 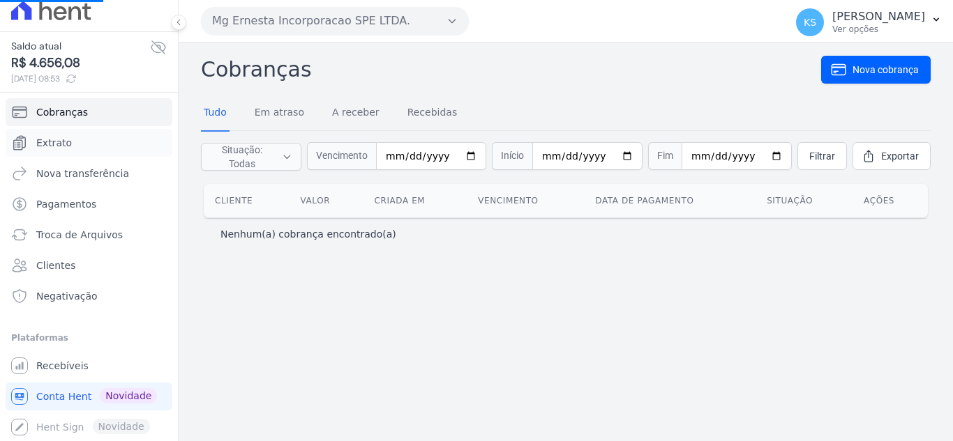 I want to click on span: Saldo atual, so click(x=80, y=46).